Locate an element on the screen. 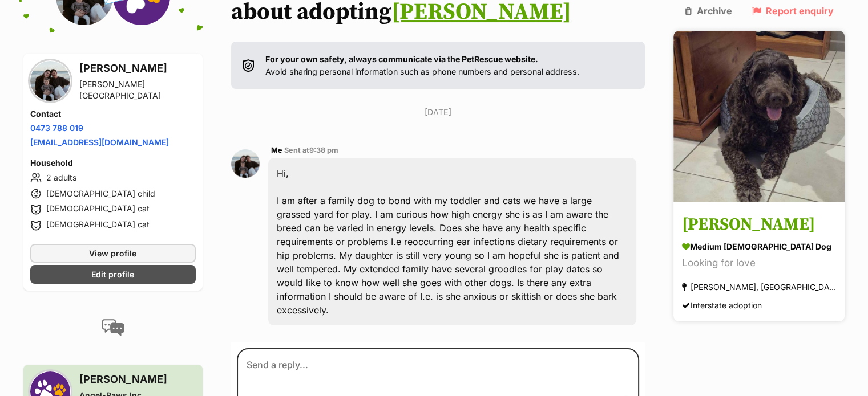 The height and width of the screenshot is (396, 868). h4: Contact is located at coordinates (113, 114).